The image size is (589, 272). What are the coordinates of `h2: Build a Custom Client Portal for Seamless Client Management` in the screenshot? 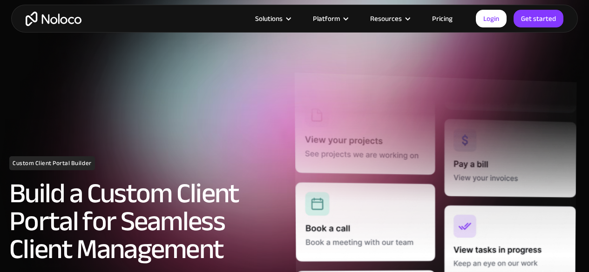 It's located at (149, 222).